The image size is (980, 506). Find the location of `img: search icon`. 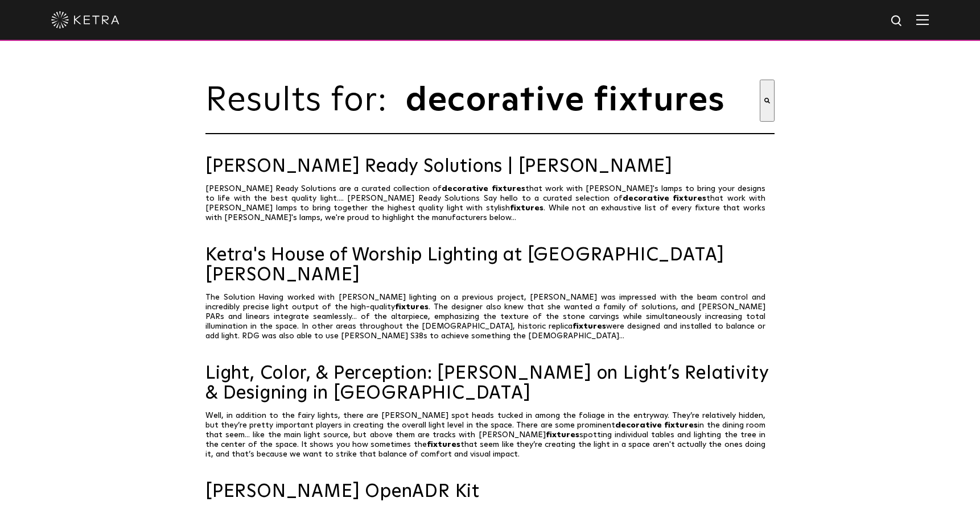

img: search icon is located at coordinates (896, 21).